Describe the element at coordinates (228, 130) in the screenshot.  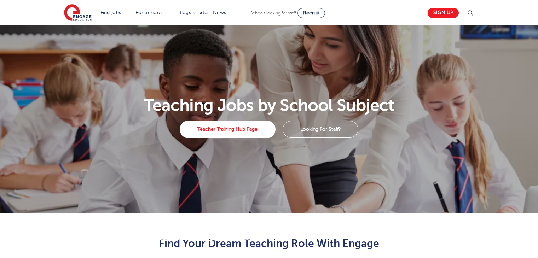
I see `a: Teacher Training Hub Page` at that location.